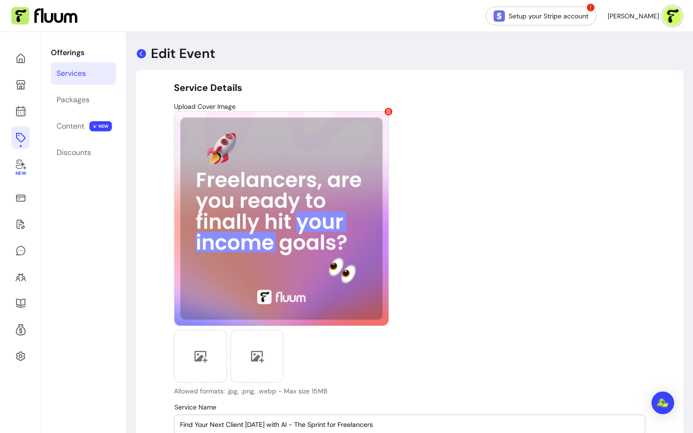 The height and width of the screenshot is (433, 693). Describe the element at coordinates (410, 88) in the screenshot. I see `h5: Service Details` at that location.